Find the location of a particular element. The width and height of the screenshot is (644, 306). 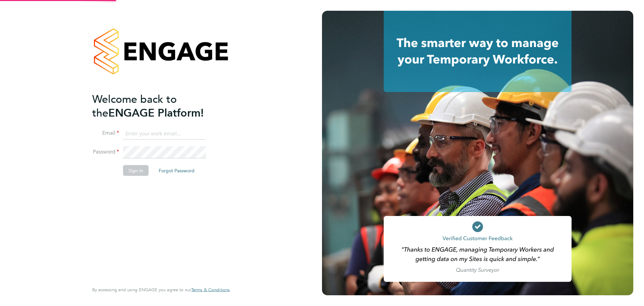

span: Welcome back to the is located at coordinates (134, 106).